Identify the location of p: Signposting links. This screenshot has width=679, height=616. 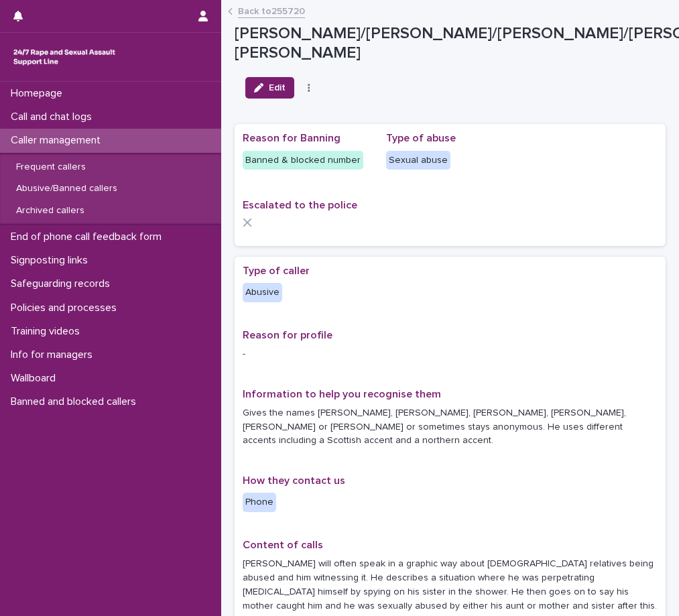
(52, 260).